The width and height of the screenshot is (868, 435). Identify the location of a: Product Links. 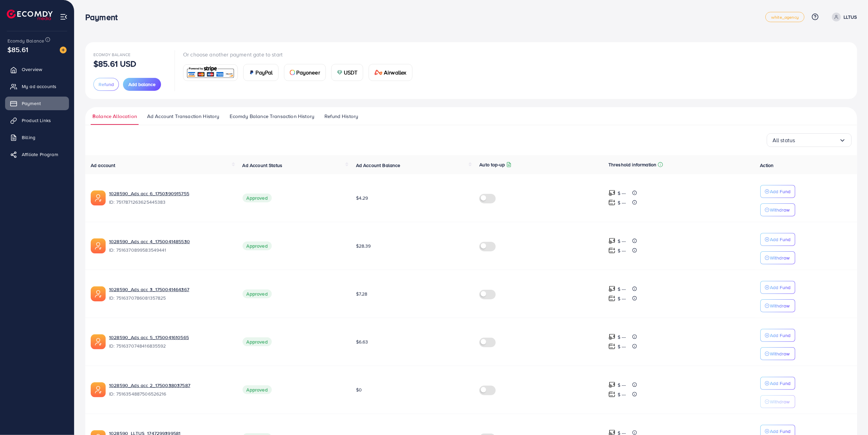
(37, 121).